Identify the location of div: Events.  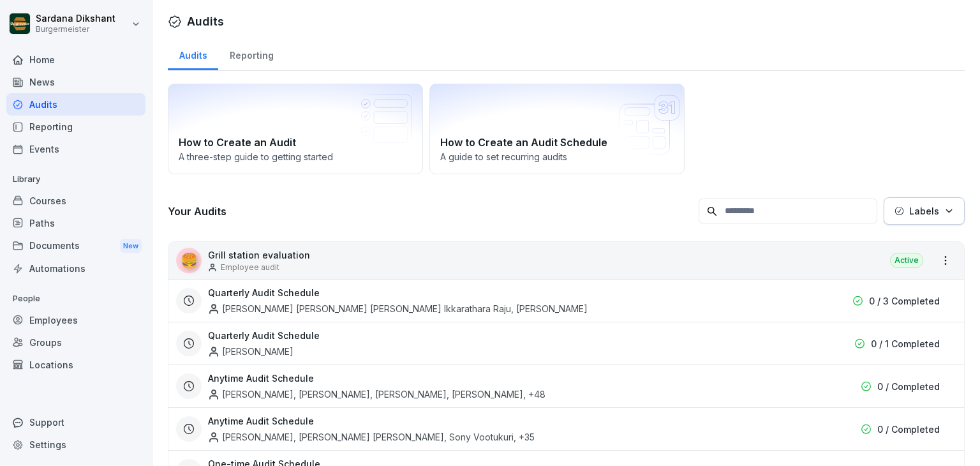
(76, 148).